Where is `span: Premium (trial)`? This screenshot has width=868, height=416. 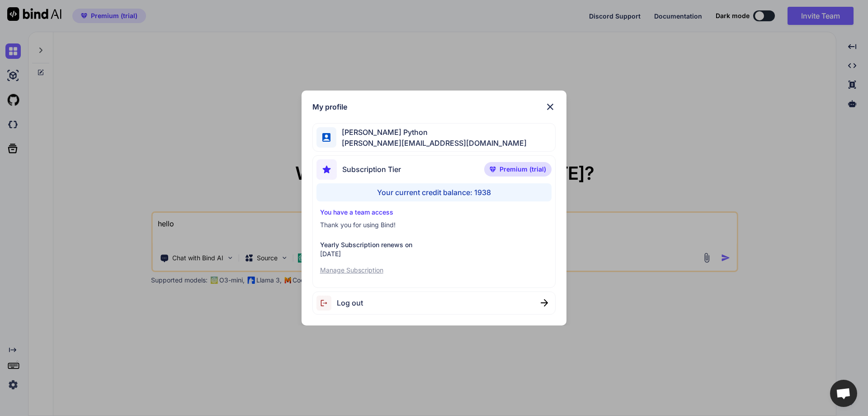
span: Premium (trial) is located at coordinates (523, 169).